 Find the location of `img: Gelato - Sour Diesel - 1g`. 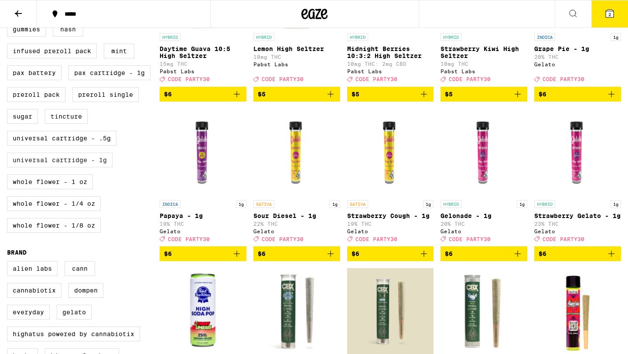

img: Gelato - Sour Diesel - 1g is located at coordinates (297, 152).